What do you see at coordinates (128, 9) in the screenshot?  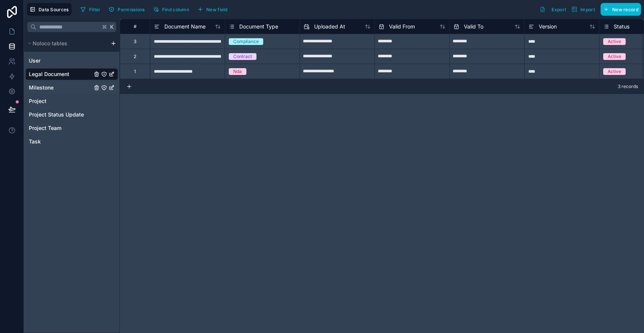 I see `a: Permissions` at bounding box center [128, 9].